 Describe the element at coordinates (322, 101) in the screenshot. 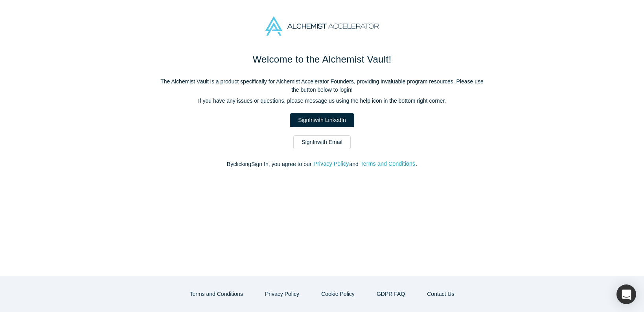

I see `p: If you have any issues or questions, please message us using the help icon in the bottom right co...` at that location.